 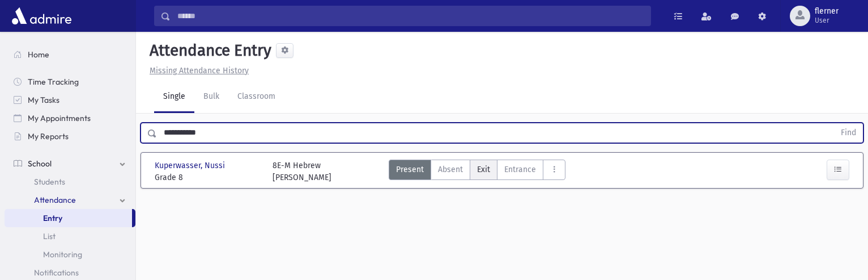 What do you see at coordinates (410, 16) in the screenshot?
I see `input: Search` at bounding box center [410, 16].